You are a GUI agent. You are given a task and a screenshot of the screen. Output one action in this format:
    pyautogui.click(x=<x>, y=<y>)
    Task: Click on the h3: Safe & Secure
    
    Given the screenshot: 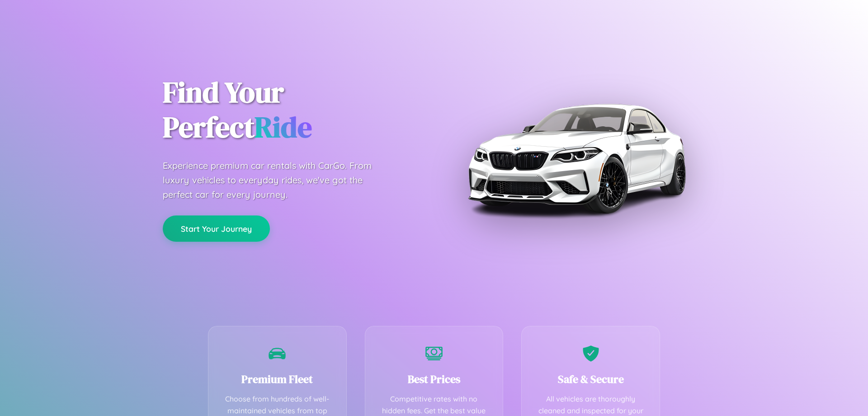 What is the action you would take?
    pyautogui.click(x=590, y=379)
    